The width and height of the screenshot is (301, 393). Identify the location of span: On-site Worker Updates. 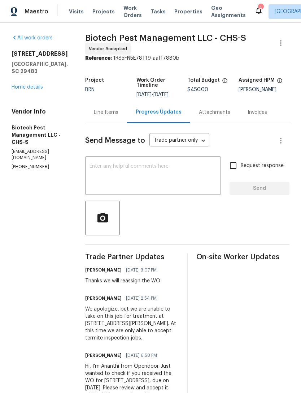
(243, 257).